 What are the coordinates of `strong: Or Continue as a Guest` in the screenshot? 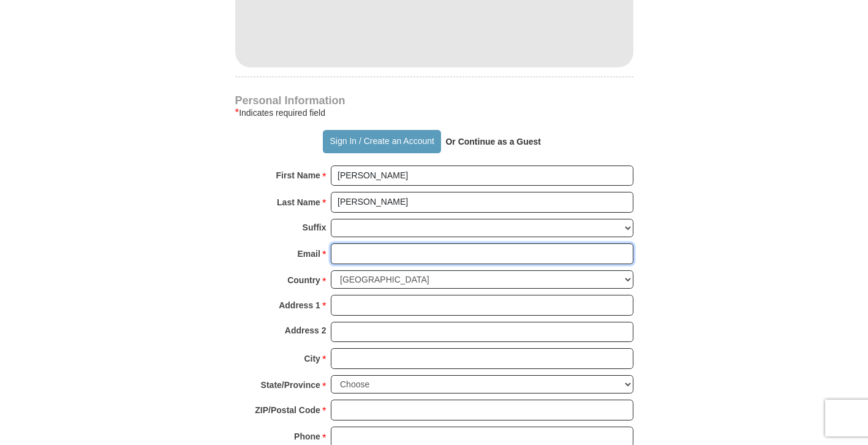 It's located at (493, 141).